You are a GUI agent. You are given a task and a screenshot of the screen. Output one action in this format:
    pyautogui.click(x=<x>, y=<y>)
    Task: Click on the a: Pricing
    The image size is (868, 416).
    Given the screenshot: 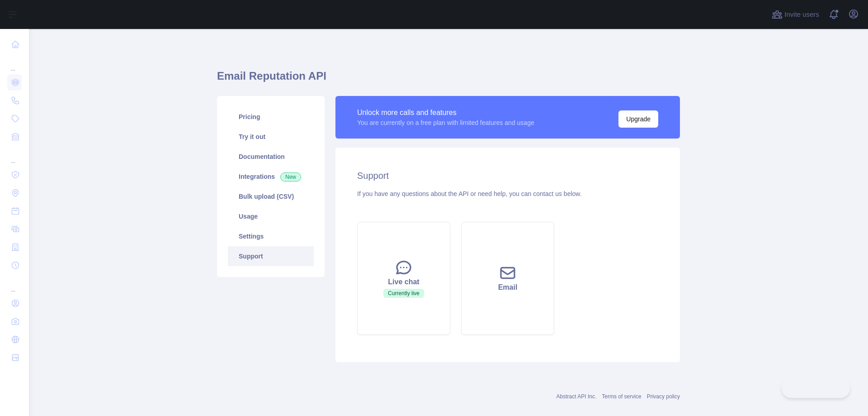 What is the action you would take?
    pyautogui.click(x=271, y=116)
    